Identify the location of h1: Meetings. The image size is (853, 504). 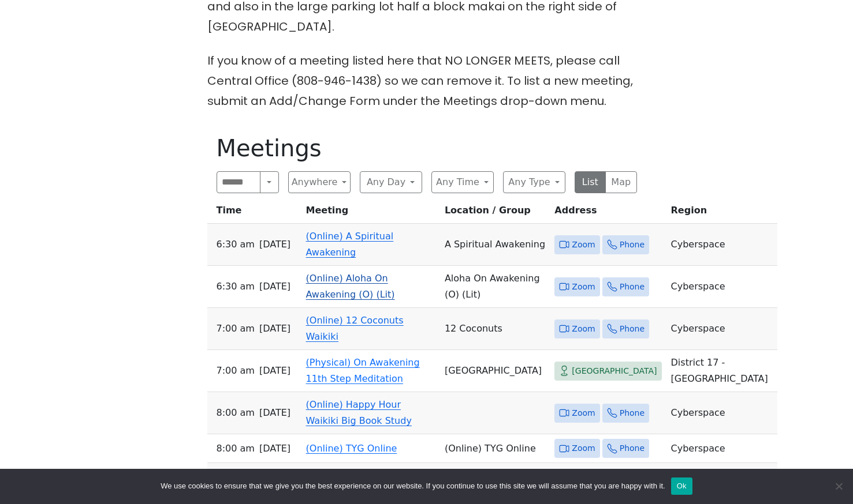
(427, 148).